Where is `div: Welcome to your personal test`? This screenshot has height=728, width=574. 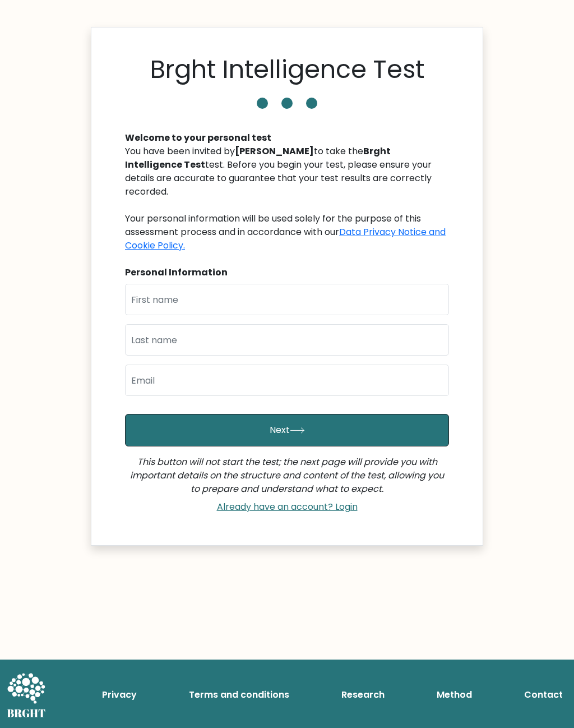 div: Welcome to your personal test is located at coordinates (287, 138).